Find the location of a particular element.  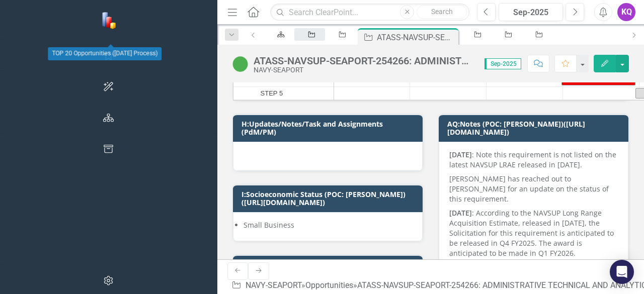

a: NAVY-SEAPORT is located at coordinates (273, 285).